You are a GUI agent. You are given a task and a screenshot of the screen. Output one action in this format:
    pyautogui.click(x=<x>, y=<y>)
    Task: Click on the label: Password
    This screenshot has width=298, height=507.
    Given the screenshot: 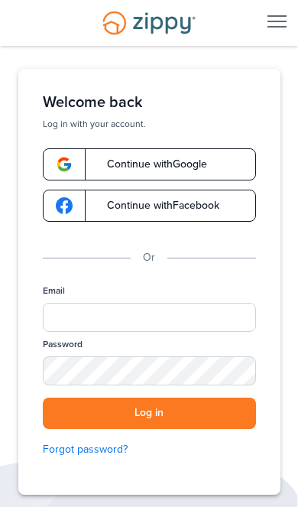 What is the action you would take?
    pyautogui.click(x=63, y=344)
    